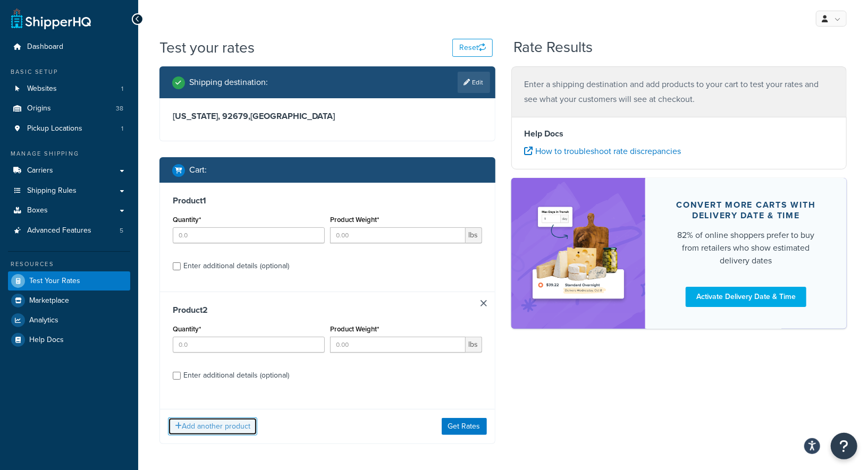 This screenshot has height=470, width=868. What do you see at coordinates (679, 92) in the screenshot?
I see `p: Enter a shipping destination and add products to your cart to test your rates and see what your c...` at bounding box center [679, 92].